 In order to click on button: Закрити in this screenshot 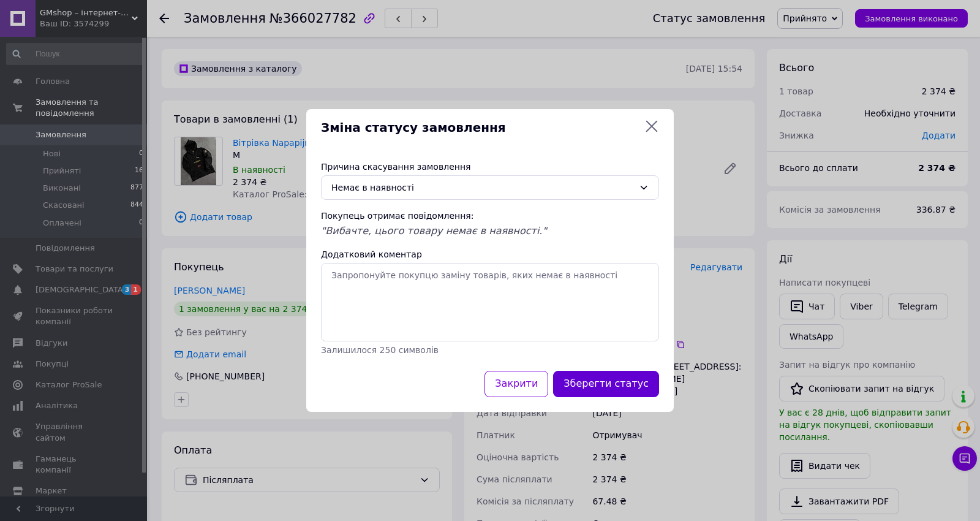, I will do `click(516, 383)`.